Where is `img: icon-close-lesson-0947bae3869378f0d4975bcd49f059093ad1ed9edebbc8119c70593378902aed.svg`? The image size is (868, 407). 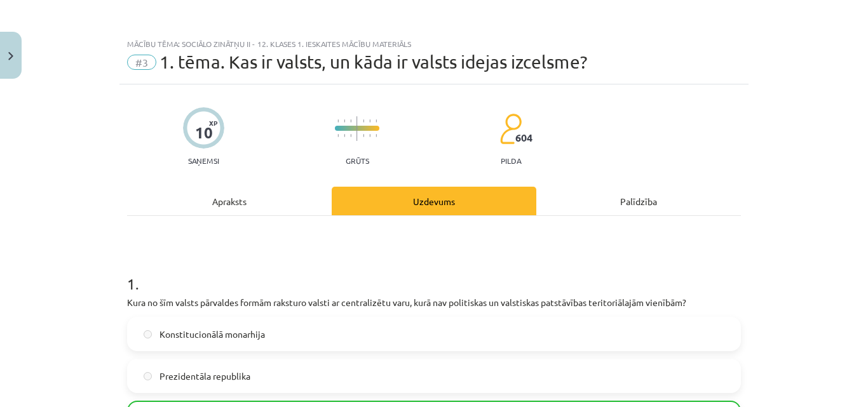 img: icon-close-lesson-0947bae3869378f0d4975bcd49f059093ad1ed9edebbc8119c70593378902aed.svg is located at coordinates (11, 56).